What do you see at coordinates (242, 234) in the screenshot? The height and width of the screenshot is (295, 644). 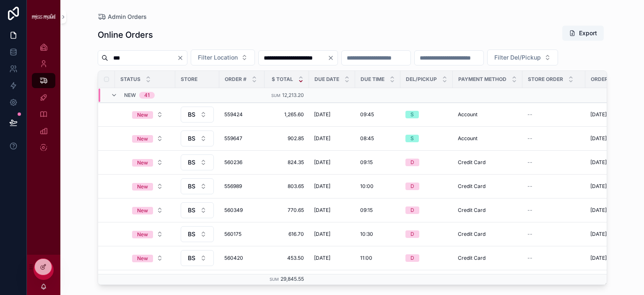 I see `a: 560175` at bounding box center [242, 234].